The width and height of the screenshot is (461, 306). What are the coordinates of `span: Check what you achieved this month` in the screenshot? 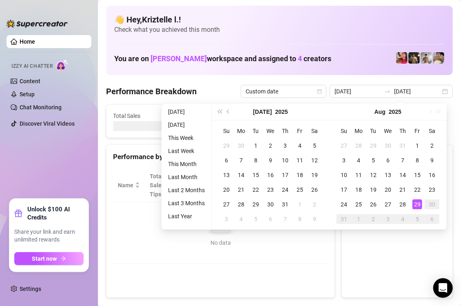 It's located at (280, 30).